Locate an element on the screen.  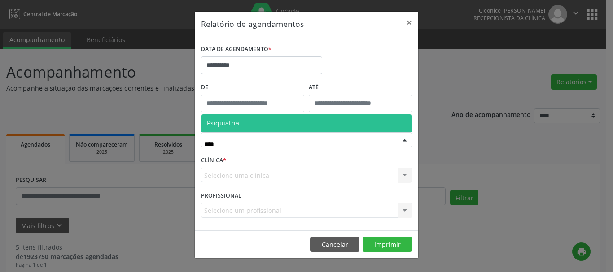
label: DATA DE AGENDAMENTO is located at coordinates (236, 49).